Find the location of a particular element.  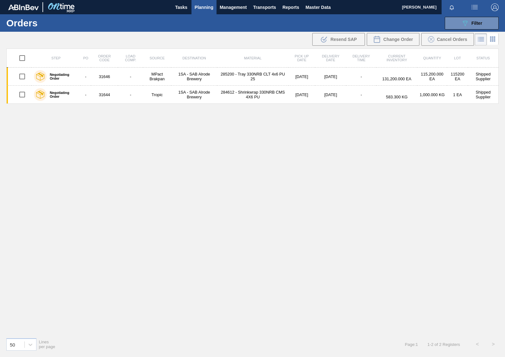

img: userActions is located at coordinates (475, 7).